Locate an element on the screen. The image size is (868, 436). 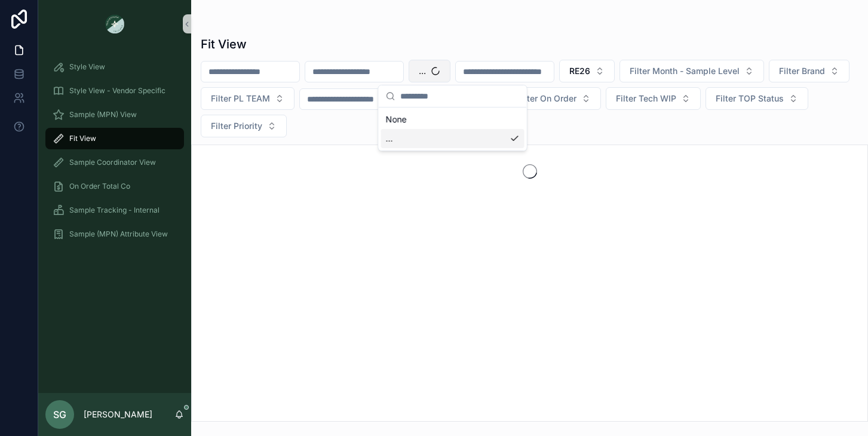
span: Filter PL TEAM is located at coordinates (240, 99).